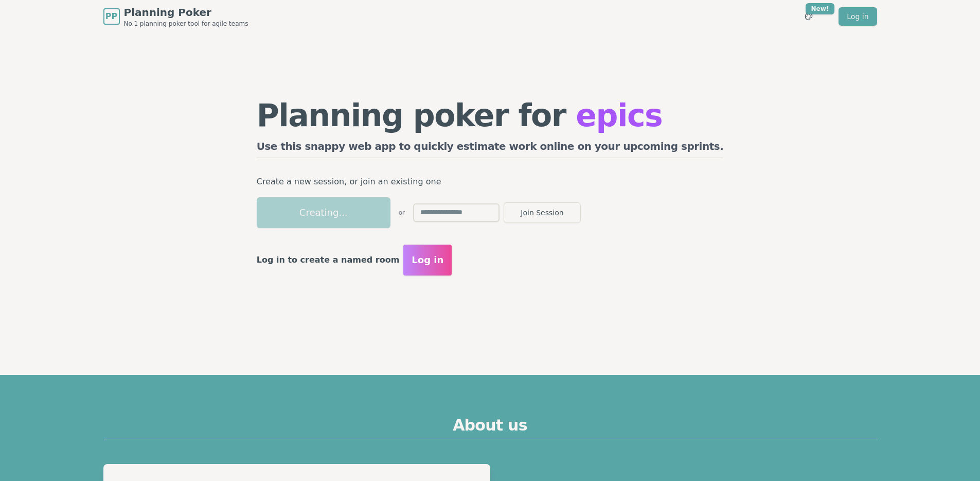 This screenshot has width=980, height=481. I want to click on h1: Planning poker for, so click(490, 116).